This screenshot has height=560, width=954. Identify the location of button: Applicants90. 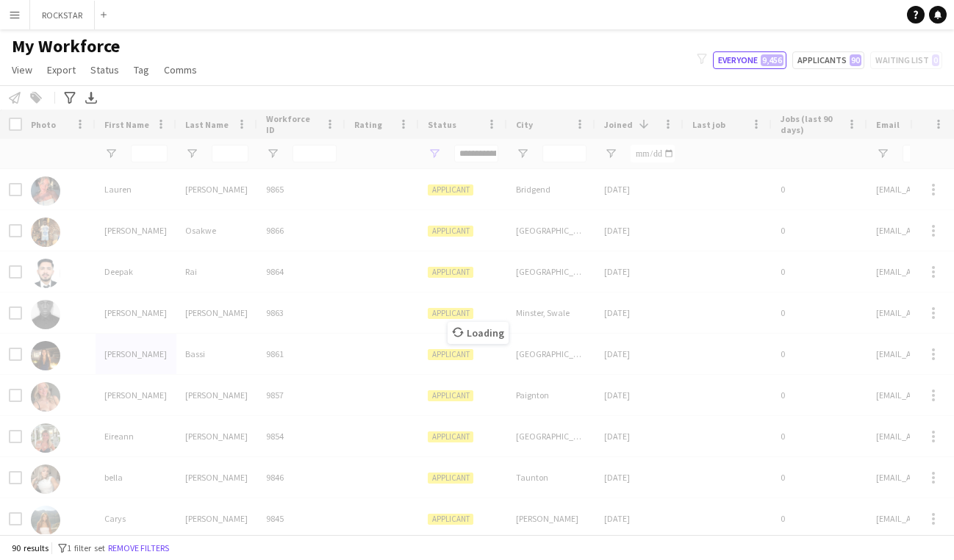
(828, 61).